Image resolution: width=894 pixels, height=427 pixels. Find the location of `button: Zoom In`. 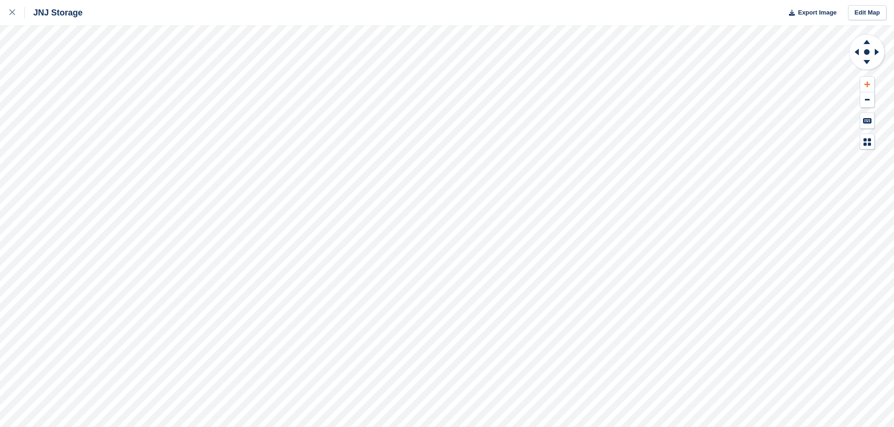

button: Zoom In is located at coordinates (867, 84).